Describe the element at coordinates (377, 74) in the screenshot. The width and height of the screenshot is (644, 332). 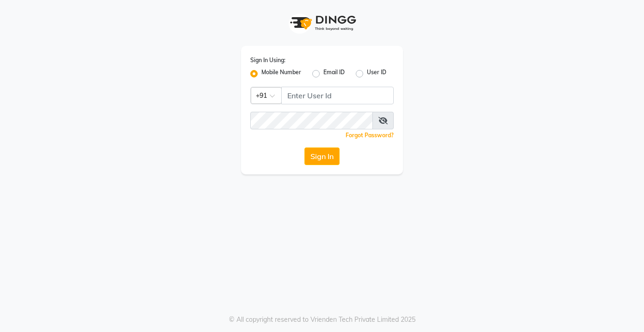
I see `label: User ID` at that location.